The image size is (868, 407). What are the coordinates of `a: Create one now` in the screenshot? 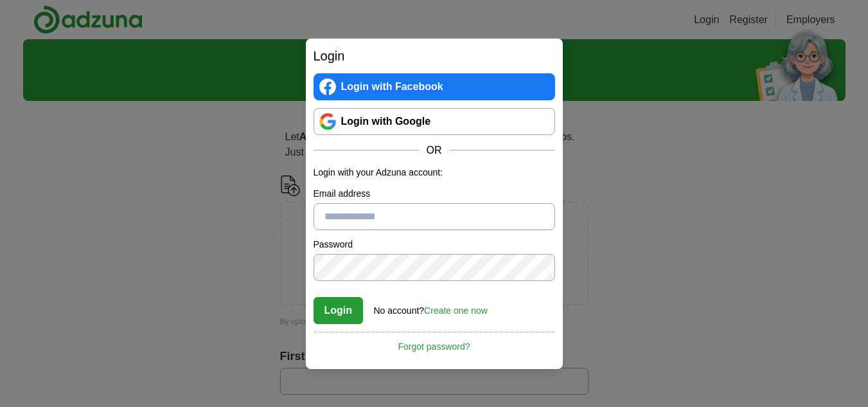 It's located at (455, 310).